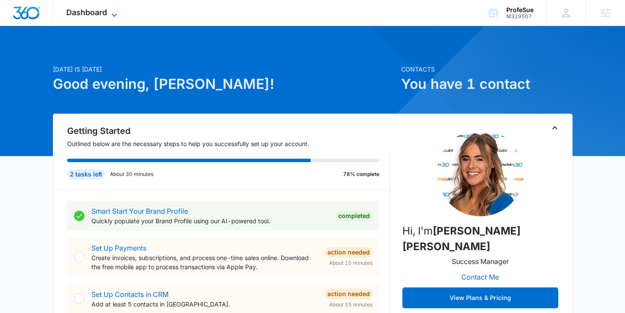 The width and height of the screenshot is (625, 313). Describe the element at coordinates (33, 17) in the screenshot. I see `div: v 4.0.25` at that location.